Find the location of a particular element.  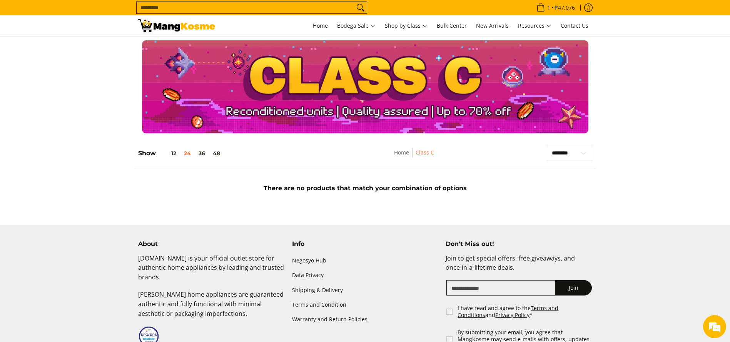

a: Resources is located at coordinates (534, 26).